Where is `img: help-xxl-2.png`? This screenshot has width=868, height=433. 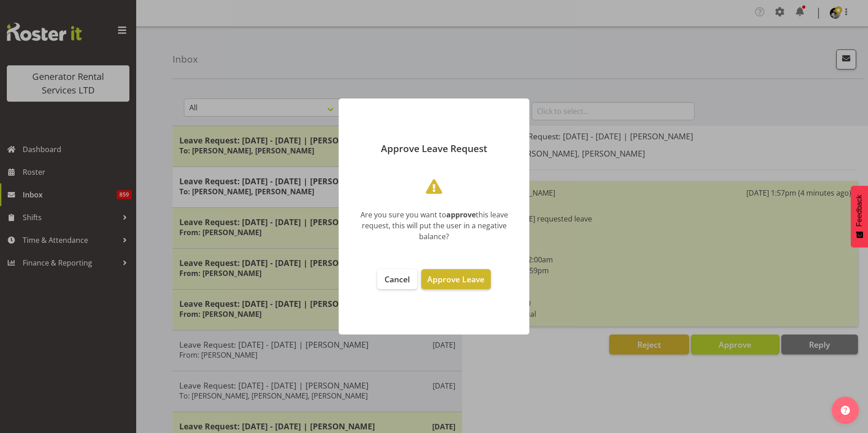
img: help-xxl-2.png is located at coordinates (845, 410).